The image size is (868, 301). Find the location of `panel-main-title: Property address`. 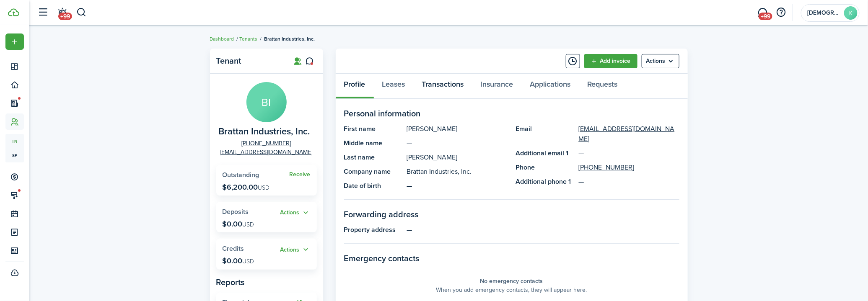

panel-main-title: Property address is located at coordinates (373, 230).